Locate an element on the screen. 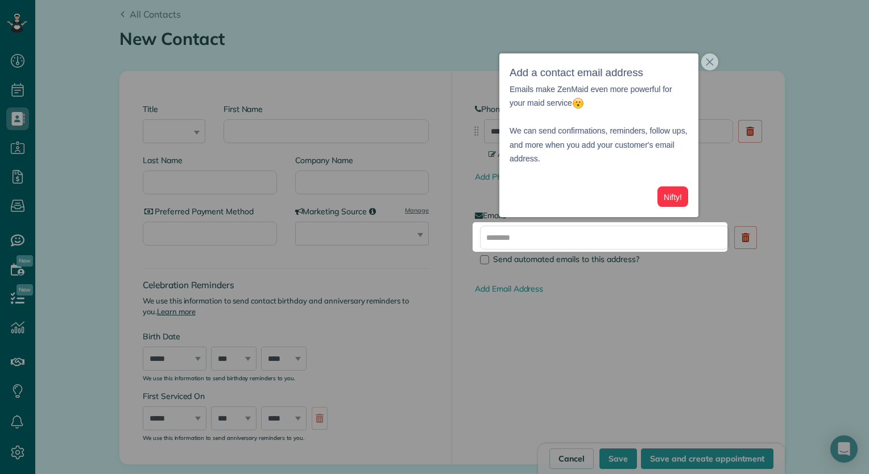  img: :open_mouth: is located at coordinates (578, 103).